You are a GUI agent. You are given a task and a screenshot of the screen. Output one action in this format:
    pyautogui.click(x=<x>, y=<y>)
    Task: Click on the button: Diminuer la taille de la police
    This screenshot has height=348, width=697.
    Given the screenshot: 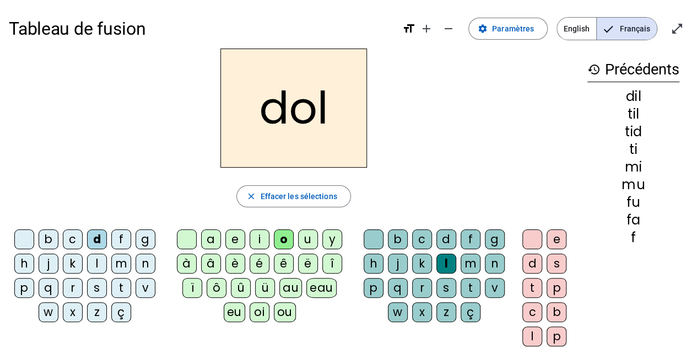 What is the action you would take?
    pyautogui.click(x=448, y=29)
    